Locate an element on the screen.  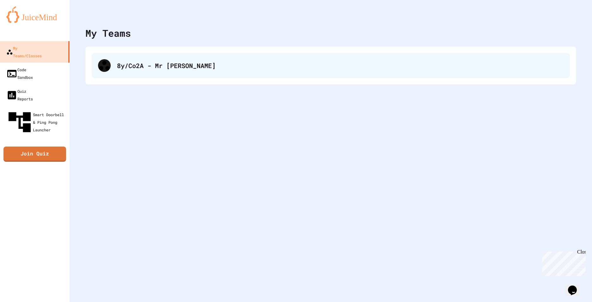
div: My Teams/Classes is located at coordinates (24, 52).